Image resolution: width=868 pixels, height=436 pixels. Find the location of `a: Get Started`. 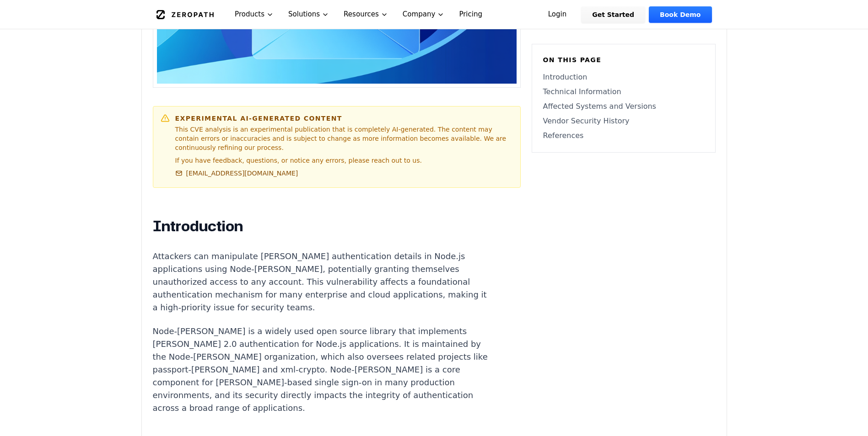

a: Get Started is located at coordinates (613, 14).